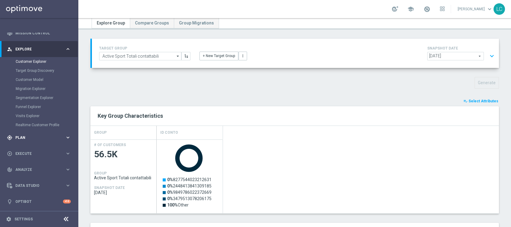 This screenshot has width=511, height=227. I want to click on span: Execute, so click(40, 153).